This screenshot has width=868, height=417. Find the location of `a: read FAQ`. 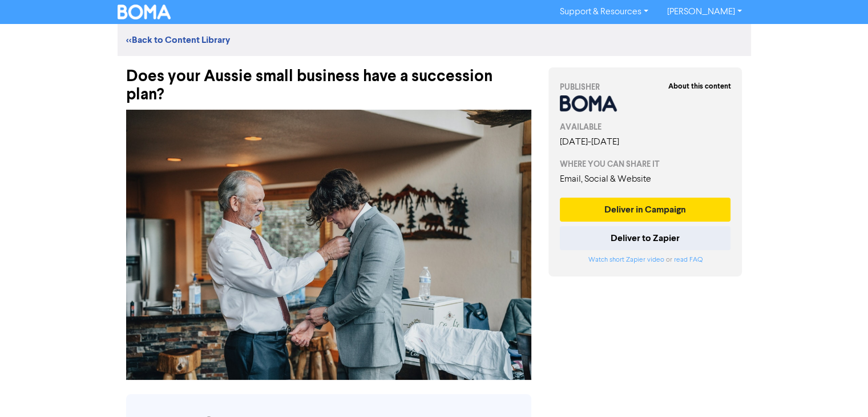

a: read FAQ is located at coordinates (687, 260).